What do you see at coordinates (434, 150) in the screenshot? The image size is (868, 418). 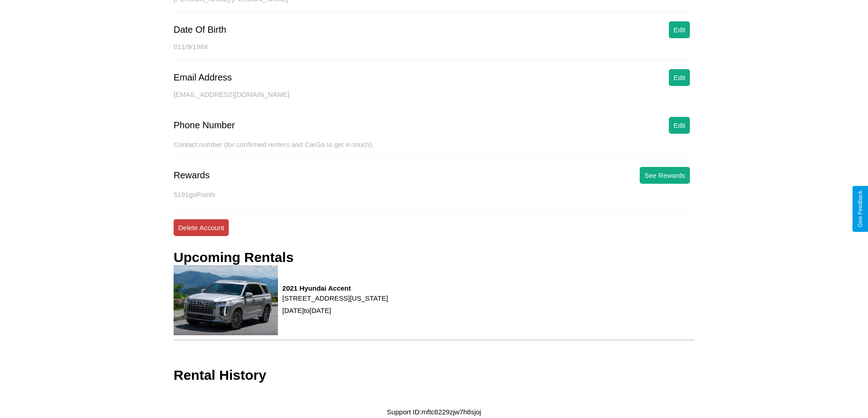 I see `div: Contact number (for confirmed renters and CarGo to get in touch).` at bounding box center [434, 150].